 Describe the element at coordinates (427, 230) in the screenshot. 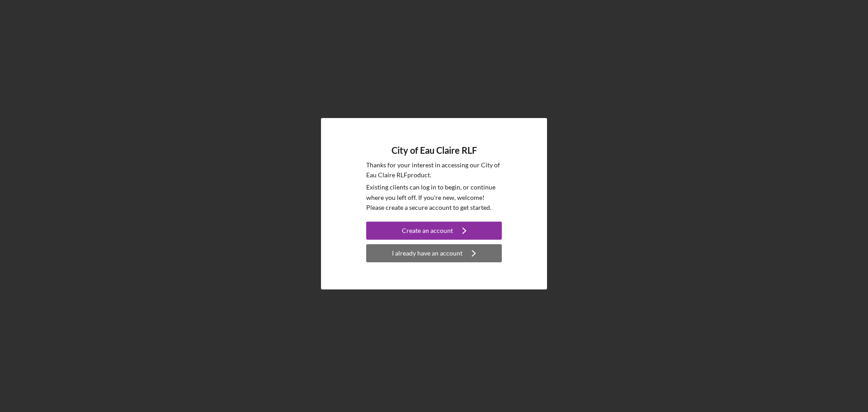

I see `div: Create an account` at that location.